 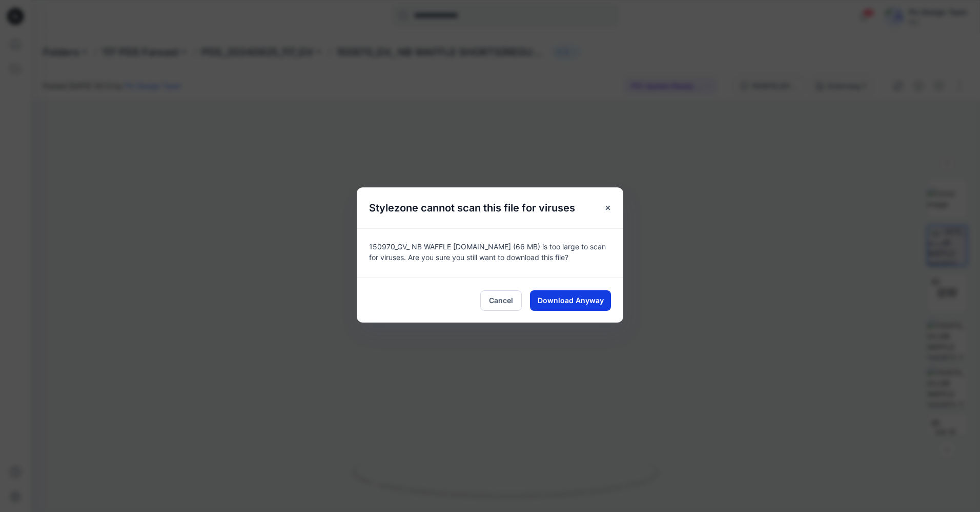 I want to click on button: Close, so click(x=608, y=208).